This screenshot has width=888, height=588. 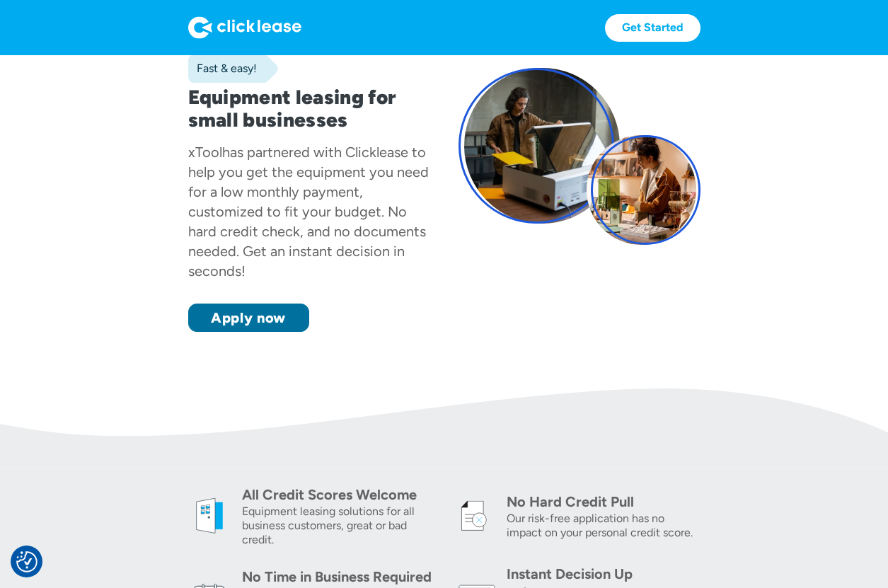 I want to click on div: Fast & easy!, so click(x=222, y=69).